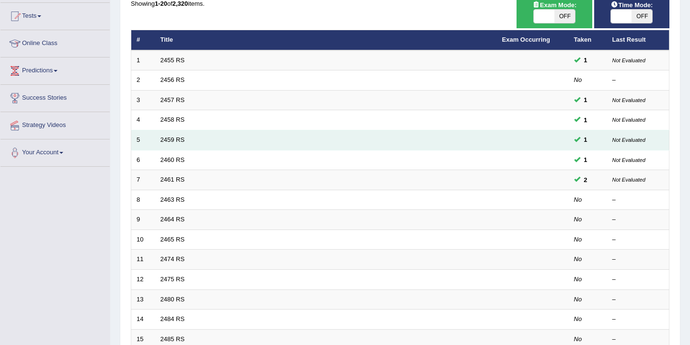 The image size is (690, 345). I want to click on td: 11, so click(143, 260).